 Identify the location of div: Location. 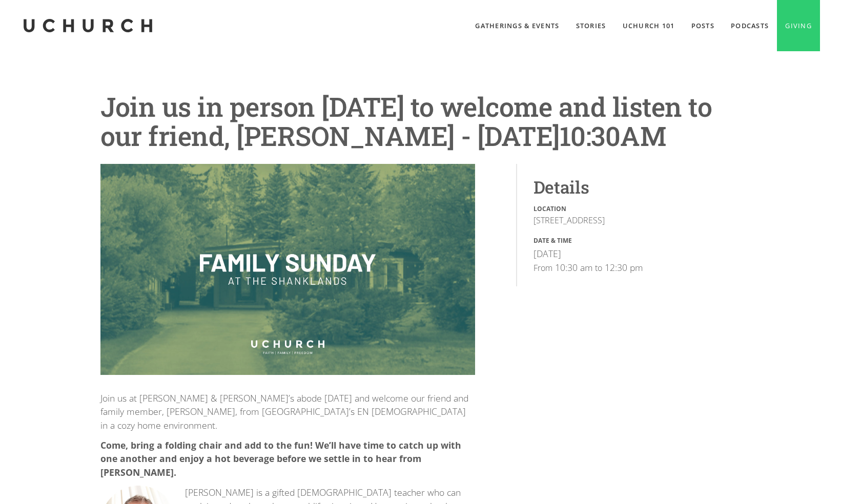
(629, 209).